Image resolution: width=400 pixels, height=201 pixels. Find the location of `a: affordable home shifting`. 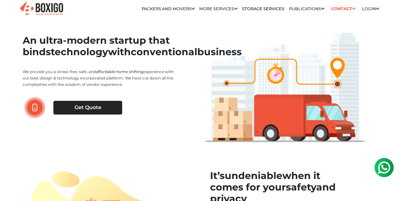

a: affordable home shifting is located at coordinates (120, 72).